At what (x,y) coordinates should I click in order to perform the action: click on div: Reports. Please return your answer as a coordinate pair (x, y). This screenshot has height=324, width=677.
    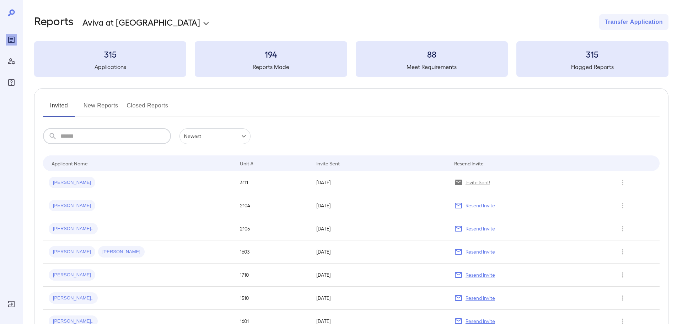
    Looking at the image, I should click on (11, 40).